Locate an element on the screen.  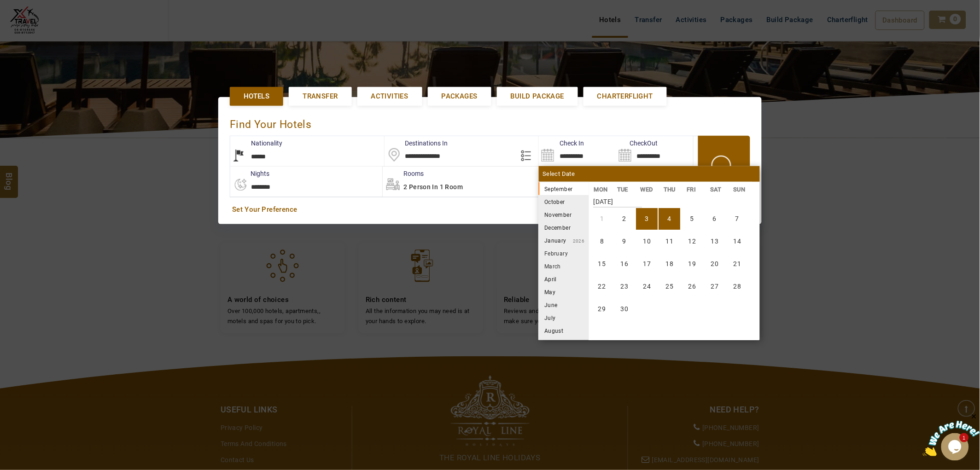
span: Packages is located at coordinates (460, 96).